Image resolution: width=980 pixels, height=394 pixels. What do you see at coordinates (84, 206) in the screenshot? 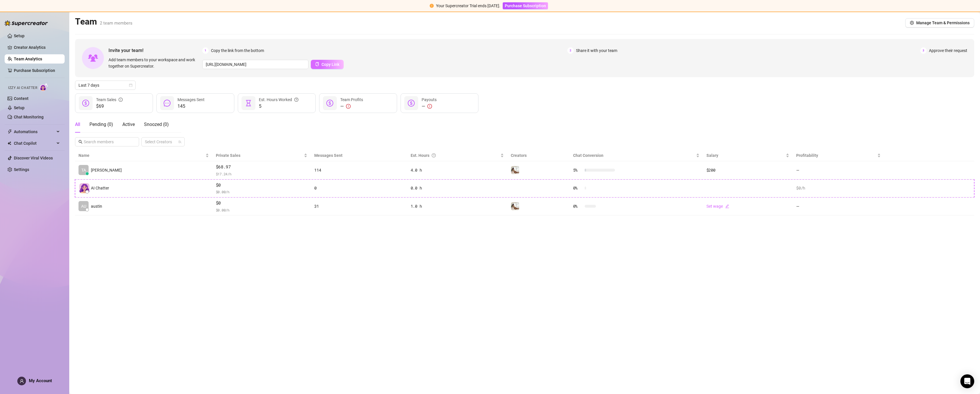
I see `span: AU` at bounding box center [84, 206].